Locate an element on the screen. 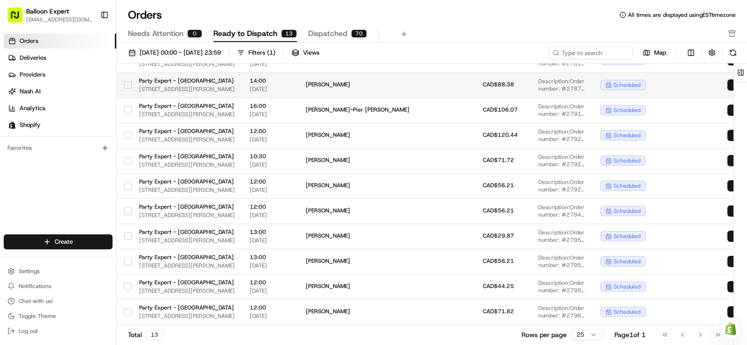  span: Toggle Theme is located at coordinates (37, 316).